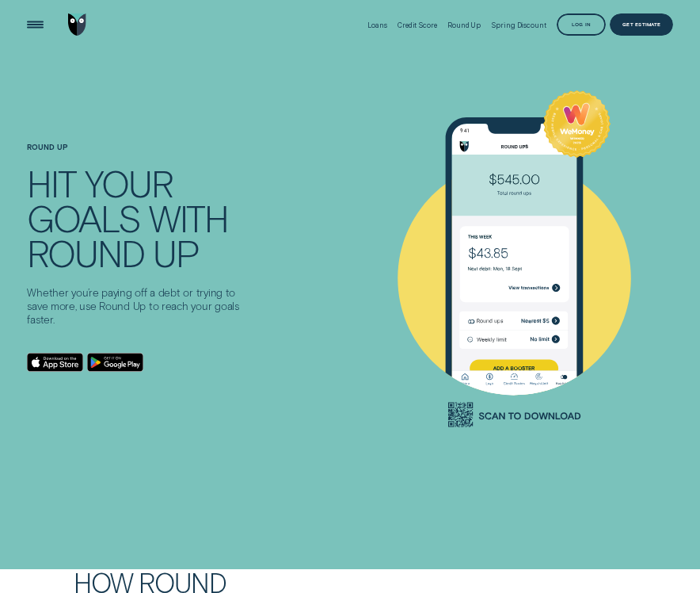 This screenshot has width=700, height=593. I want to click on a: Download on the App Store, so click(55, 362).